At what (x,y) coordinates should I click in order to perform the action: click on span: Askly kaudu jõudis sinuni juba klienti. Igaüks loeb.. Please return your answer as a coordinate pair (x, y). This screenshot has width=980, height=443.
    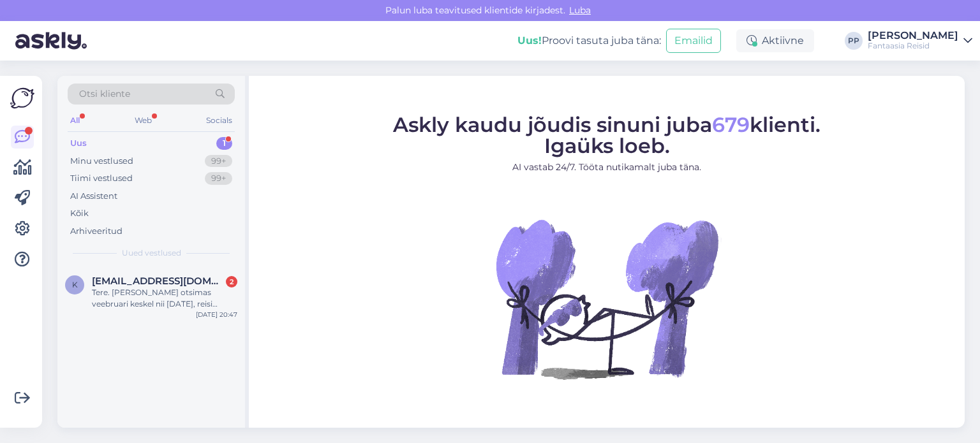
    Looking at the image, I should click on (607, 134).